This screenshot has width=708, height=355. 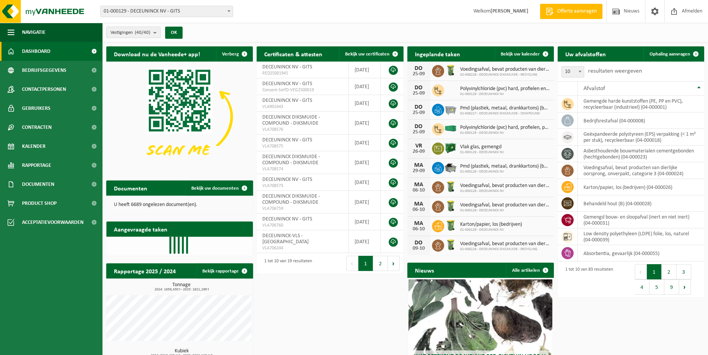 I want to click on td: gemengd bouw- en sloopafval (inert en niet inert) (04-000031), so click(x=641, y=220).